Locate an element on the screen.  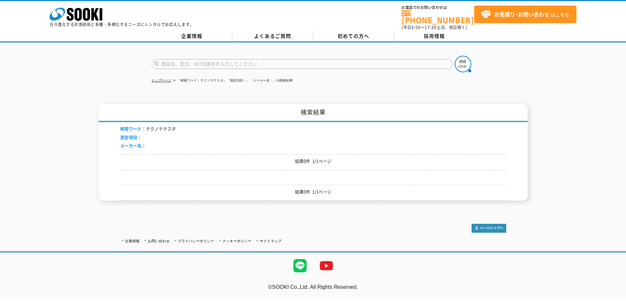
span: はこちら is located at coordinates (525, 15).